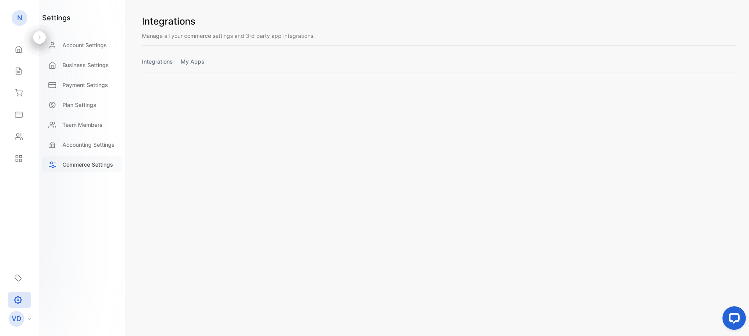  What do you see at coordinates (88, 164) in the screenshot?
I see `p: Commerce Settings` at bounding box center [88, 164].